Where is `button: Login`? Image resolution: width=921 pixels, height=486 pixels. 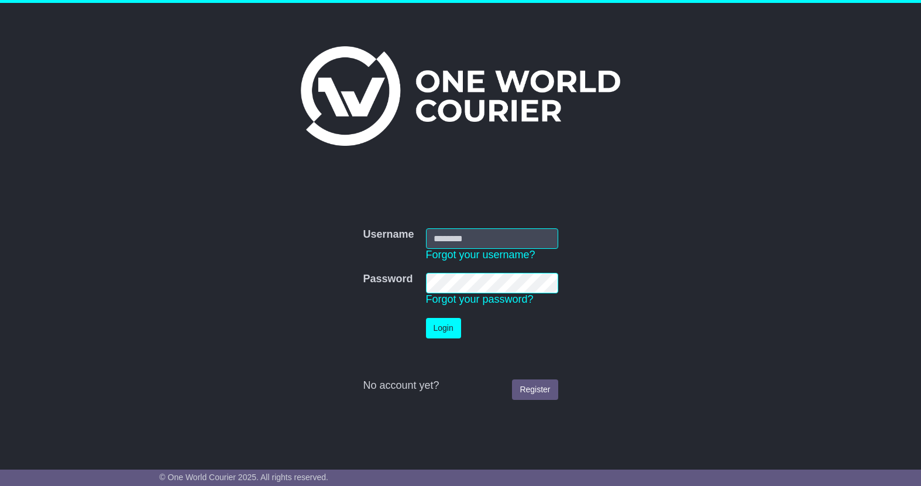 button: Login is located at coordinates (444, 328).